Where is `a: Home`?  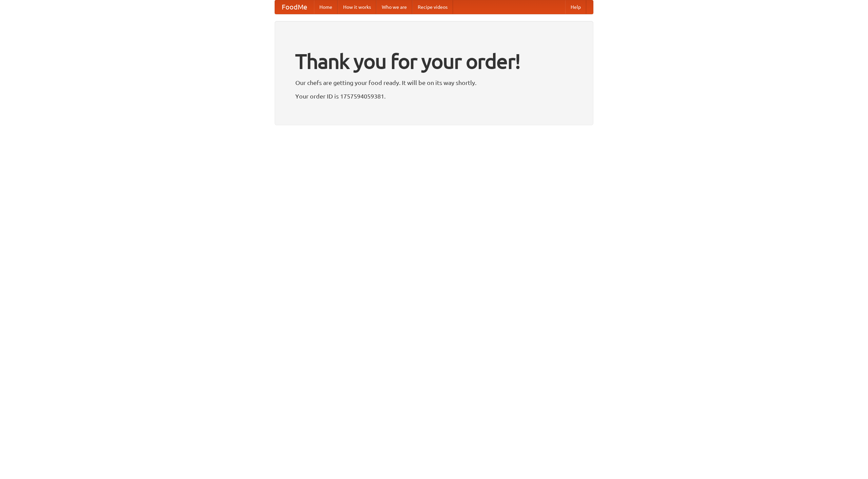
a: Home is located at coordinates (326, 7).